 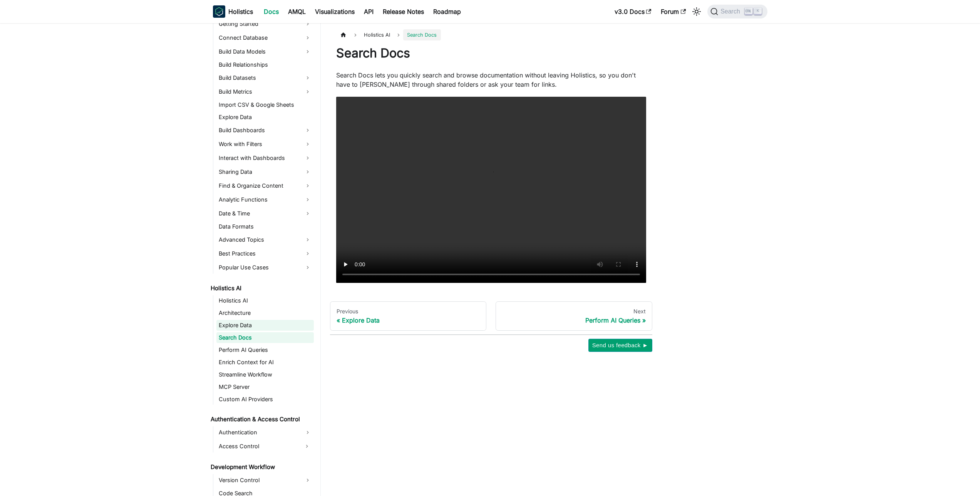 What do you see at coordinates (368, 12) in the screenshot?
I see `a: API` at bounding box center [368, 12].